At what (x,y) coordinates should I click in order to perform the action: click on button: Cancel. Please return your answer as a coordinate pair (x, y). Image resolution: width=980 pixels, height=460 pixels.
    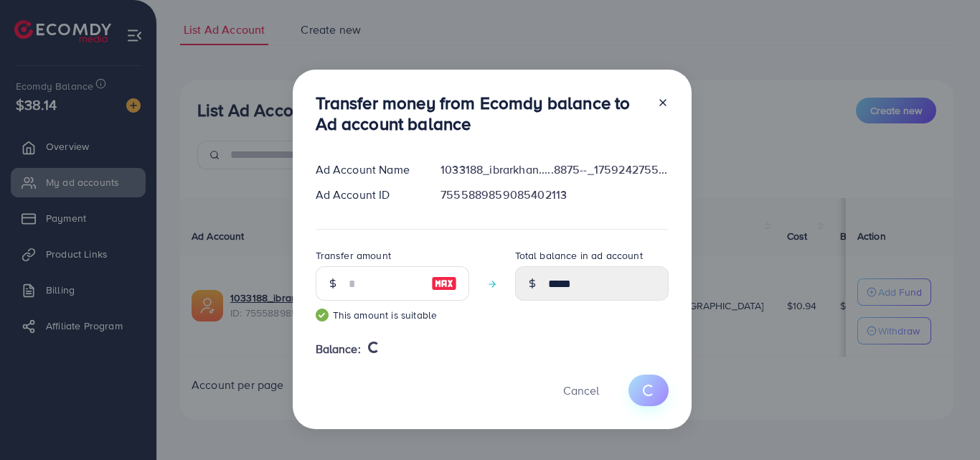
    Looking at the image, I should click on (581, 390).